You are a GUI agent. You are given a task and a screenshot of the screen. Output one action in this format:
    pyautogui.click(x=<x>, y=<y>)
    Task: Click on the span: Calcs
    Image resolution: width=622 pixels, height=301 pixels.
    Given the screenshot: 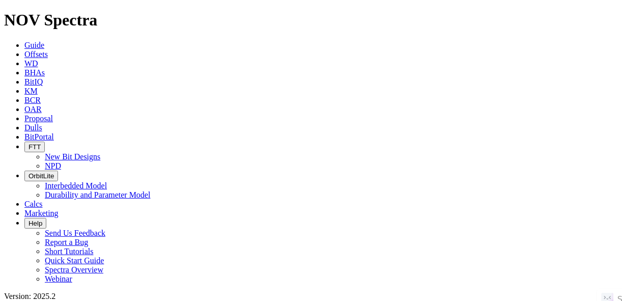 What is the action you would take?
    pyautogui.click(x=34, y=204)
    